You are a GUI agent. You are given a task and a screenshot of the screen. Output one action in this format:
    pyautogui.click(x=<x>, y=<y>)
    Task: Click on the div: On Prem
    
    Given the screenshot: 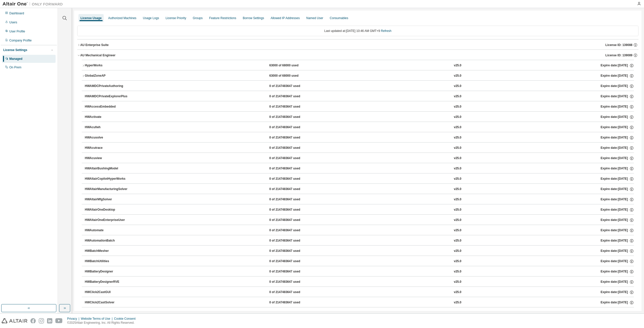 What is the action you would take?
    pyautogui.click(x=16, y=68)
    